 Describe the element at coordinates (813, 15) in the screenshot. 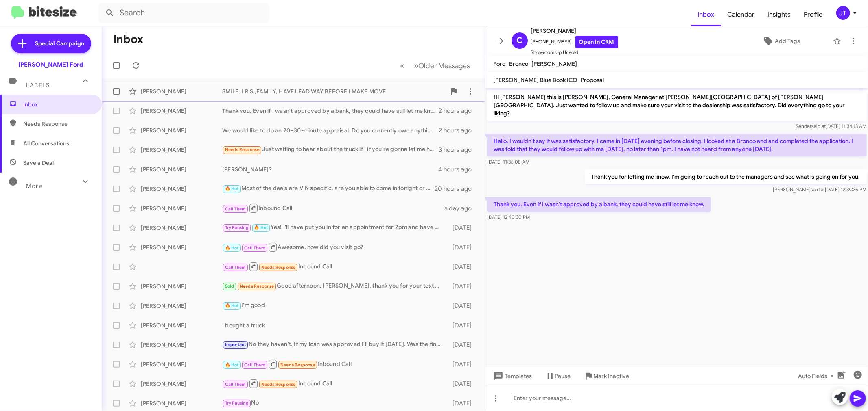

I see `span: Profile` at that location.